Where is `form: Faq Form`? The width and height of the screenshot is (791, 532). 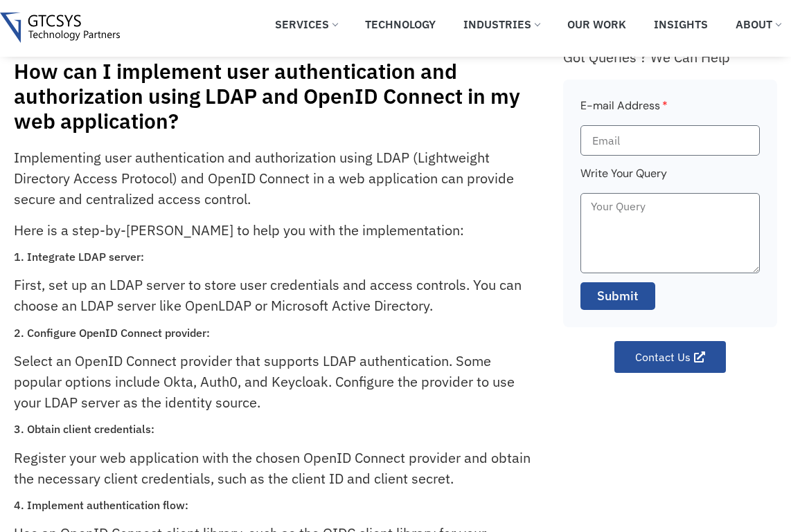
form: Faq Form is located at coordinates (669, 208).